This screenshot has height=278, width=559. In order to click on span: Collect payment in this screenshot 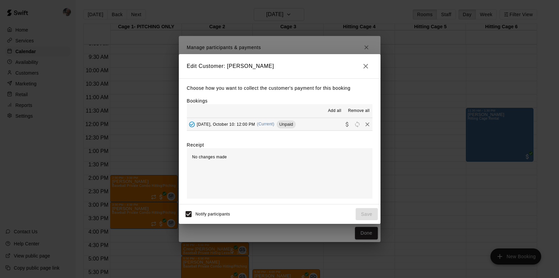, I will do `click(348, 124)`.